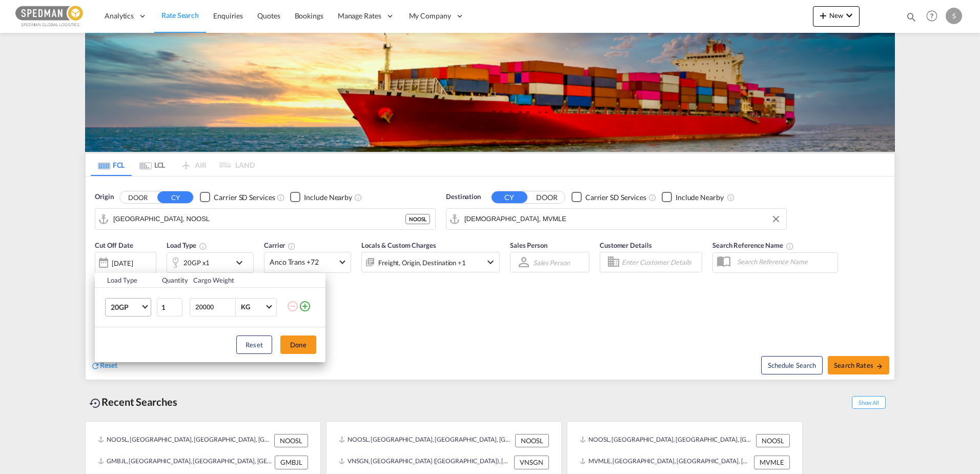  What do you see at coordinates (125, 280) in the screenshot?
I see `th: Load Type` at bounding box center [125, 280].